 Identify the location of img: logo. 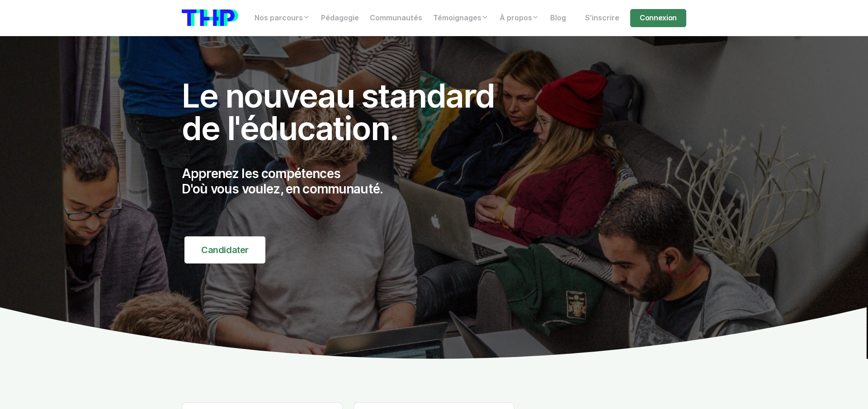
(210, 18).